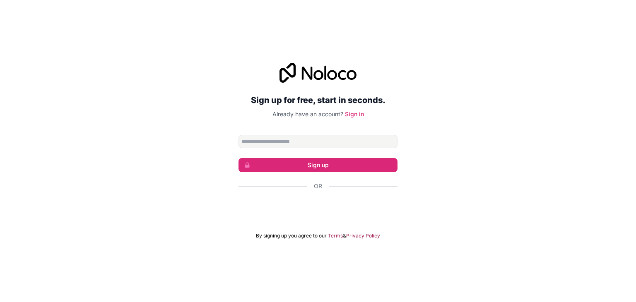 This screenshot has height=302, width=636. I want to click on a: Sign in, so click(354, 114).